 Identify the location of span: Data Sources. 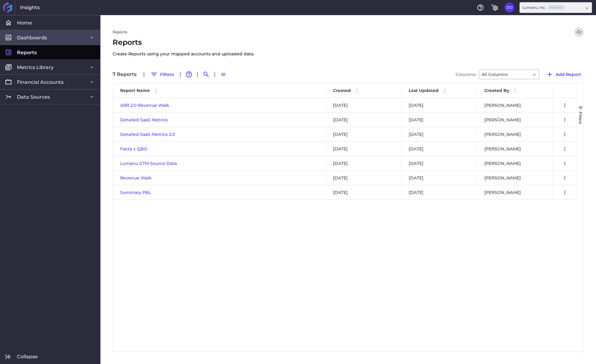
(33, 97).